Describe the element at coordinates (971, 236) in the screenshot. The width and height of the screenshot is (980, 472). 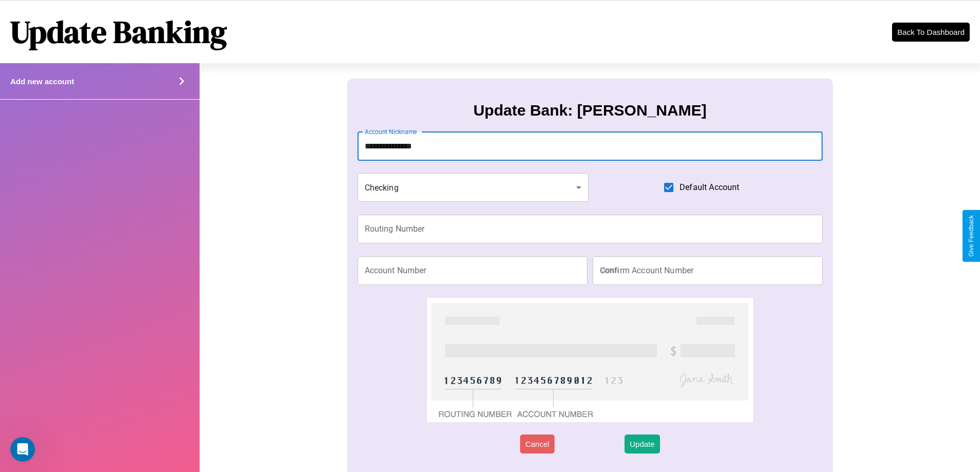
I see `div: Give Feedback` at that location.